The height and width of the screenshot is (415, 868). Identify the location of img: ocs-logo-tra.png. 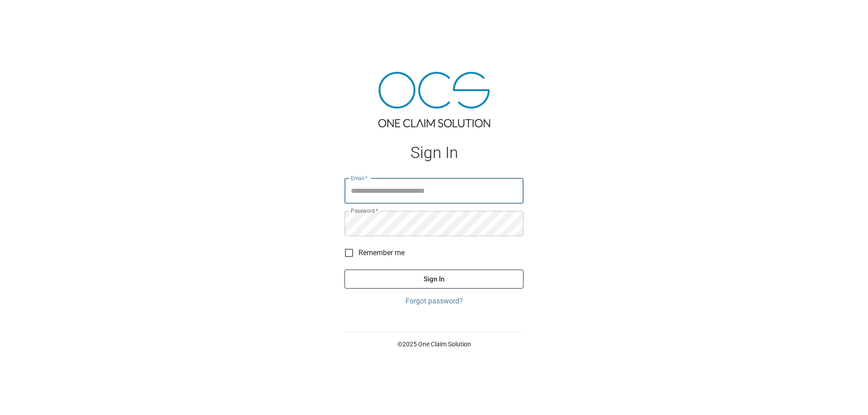
(434, 99).